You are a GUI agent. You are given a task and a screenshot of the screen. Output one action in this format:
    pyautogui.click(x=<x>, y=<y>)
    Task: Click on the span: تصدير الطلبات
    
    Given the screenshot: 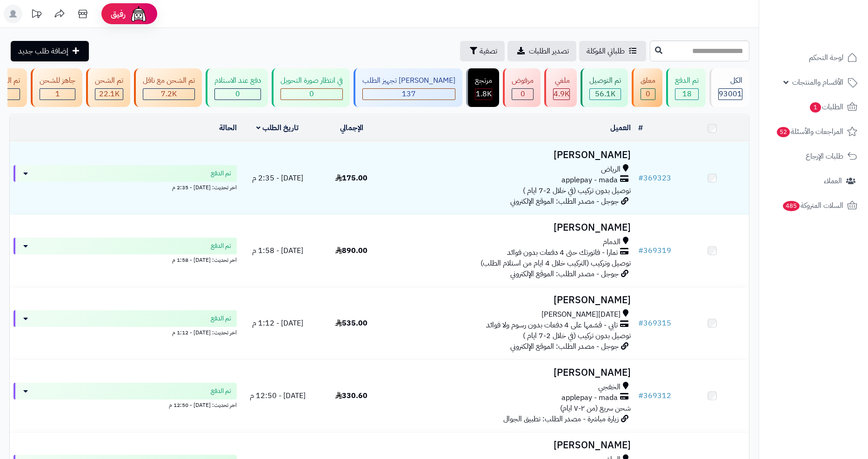 What is the action you would take?
    pyautogui.click(x=549, y=51)
    